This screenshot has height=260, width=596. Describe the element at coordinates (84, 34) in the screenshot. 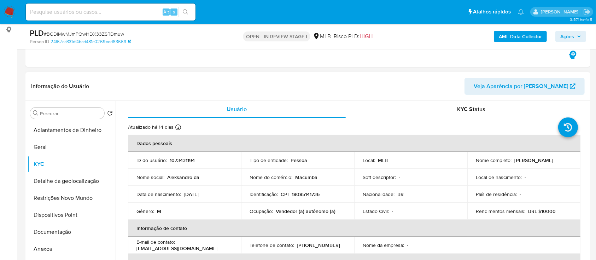

I see `span: # BGDiMwMJmPOwHDX33ZSRDmuw` at that location.